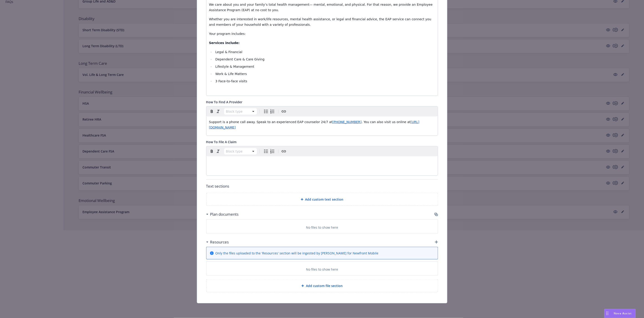  I want to click on span: Work & Life Matters, so click(231, 74).